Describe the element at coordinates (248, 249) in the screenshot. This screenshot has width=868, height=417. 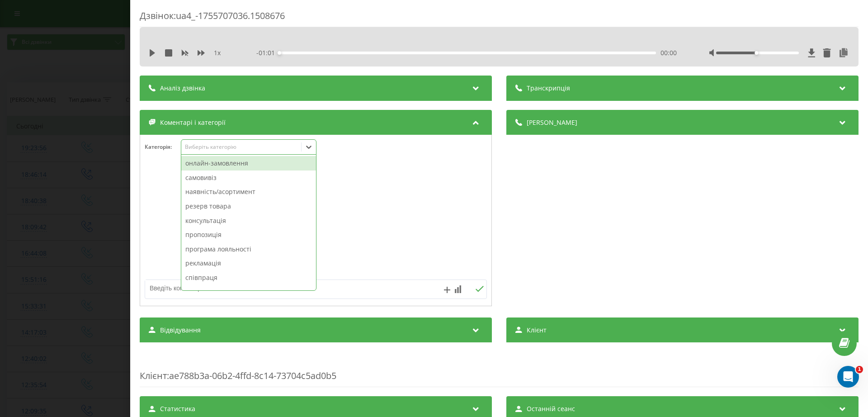
I see `div: програма лояльності` at that location.